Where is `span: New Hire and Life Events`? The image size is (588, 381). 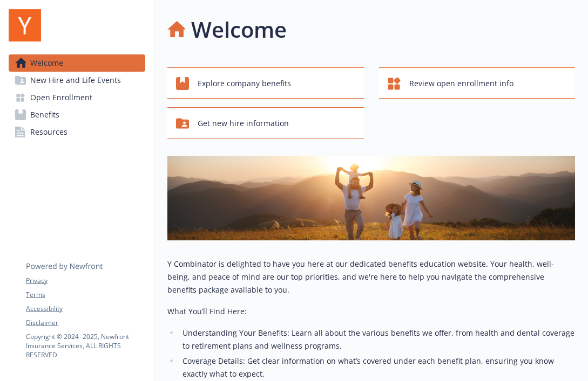
span: New Hire and Life Events is located at coordinates (75, 80).